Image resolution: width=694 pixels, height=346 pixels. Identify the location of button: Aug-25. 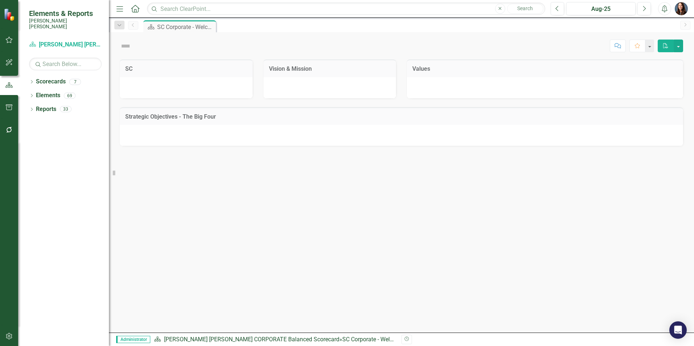
(601, 9).